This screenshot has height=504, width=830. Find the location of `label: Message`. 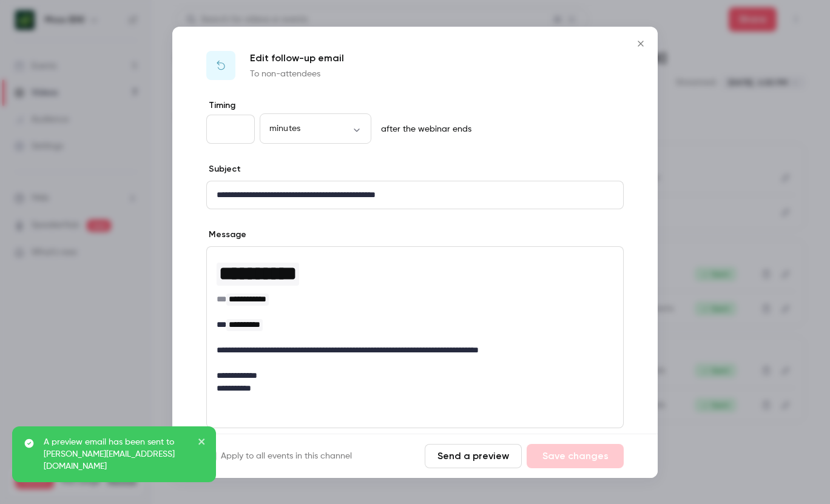

label: Message is located at coordinates (226, 235).